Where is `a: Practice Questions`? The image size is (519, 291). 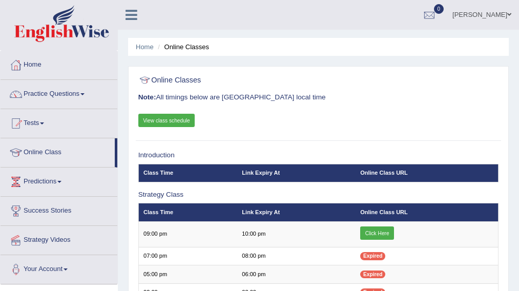 a: Practice Questions is located at coordinates (59, 93).